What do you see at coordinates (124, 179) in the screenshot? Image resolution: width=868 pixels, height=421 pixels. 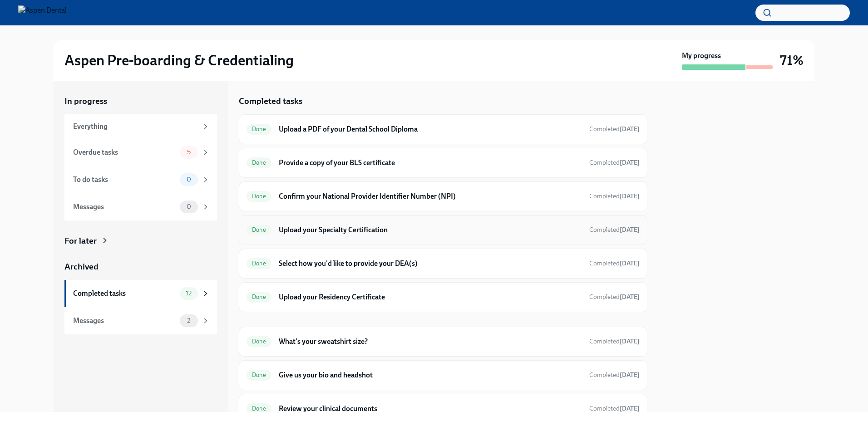 I see `div: To do tasks` at bounding box center [124, 179].